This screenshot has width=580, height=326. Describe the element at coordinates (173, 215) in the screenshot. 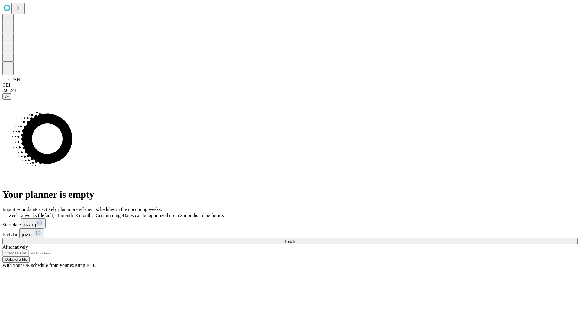

I see `span: Dates can be optimized up to 3 months in the future.` at that location.